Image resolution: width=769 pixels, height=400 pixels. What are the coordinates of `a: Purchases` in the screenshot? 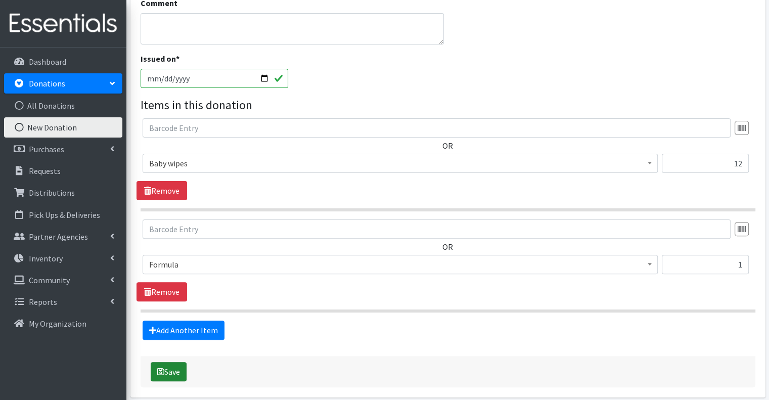 It's located at (63, 149).